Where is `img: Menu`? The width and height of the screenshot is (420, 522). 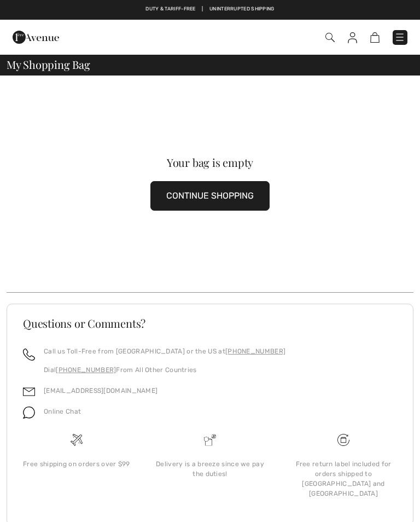
img: Menu is located at coordinates (400, 37).